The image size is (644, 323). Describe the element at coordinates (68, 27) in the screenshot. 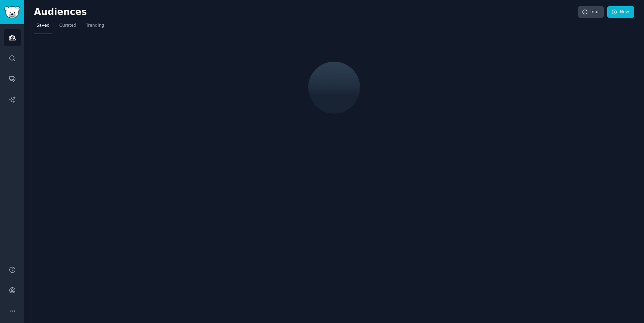

I see `a: Curated` at that location.